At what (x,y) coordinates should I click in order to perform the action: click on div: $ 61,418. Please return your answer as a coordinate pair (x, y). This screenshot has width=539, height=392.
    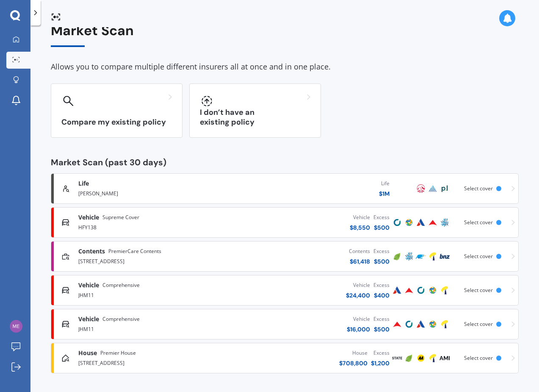
    Looking at the image, I should click on (359, 262).